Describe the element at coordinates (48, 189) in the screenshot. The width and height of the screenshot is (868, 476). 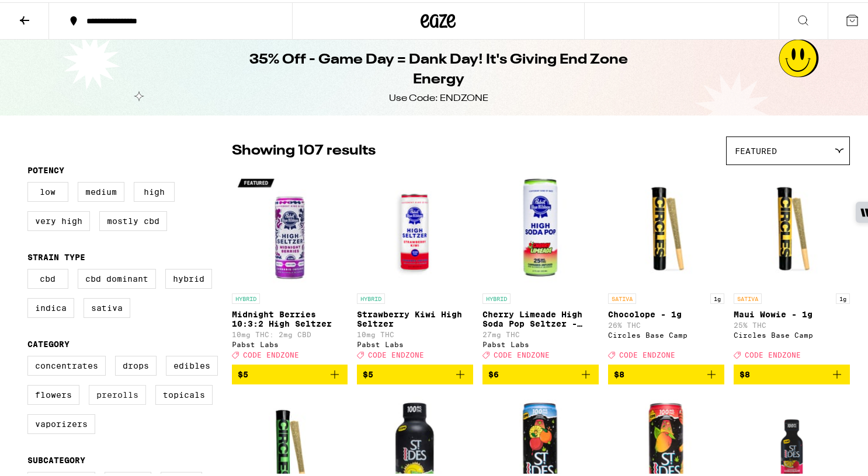
I see `label: Low` at that location.